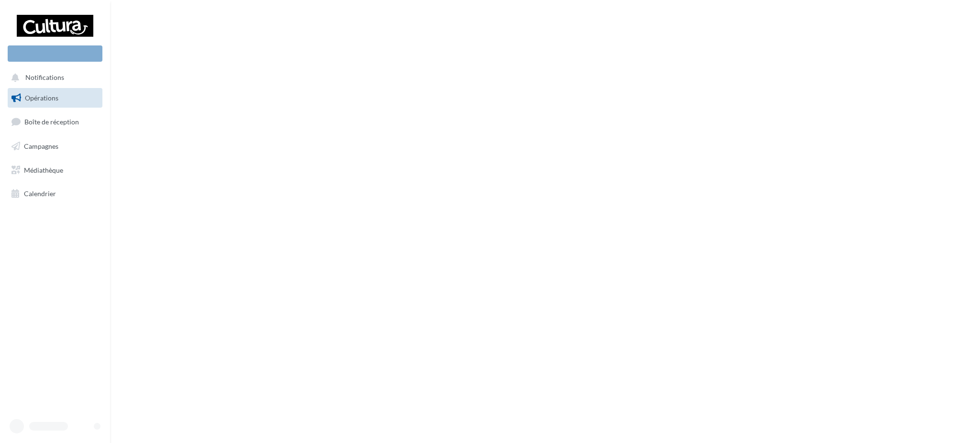  I want to click on a: Calendrier, so click(55, 194).